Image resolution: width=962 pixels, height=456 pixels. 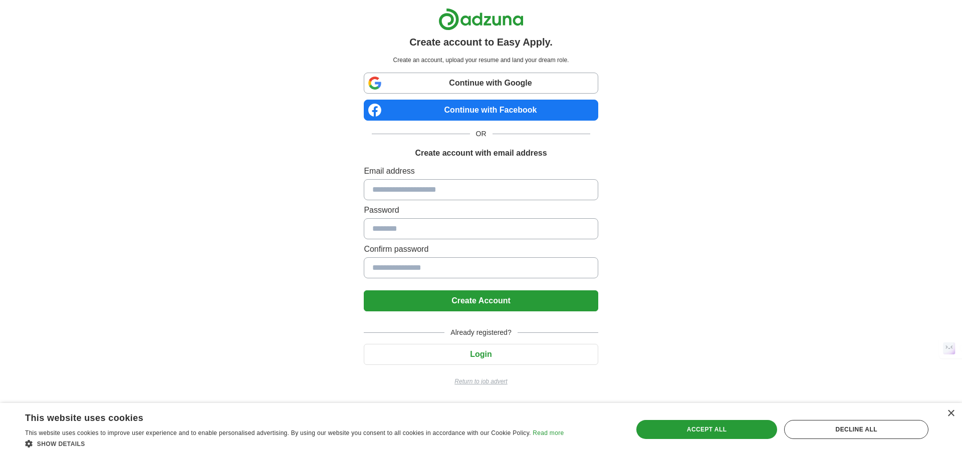 I want to click on h1: Create account to Easy Apply., so click(x=481, y=42).